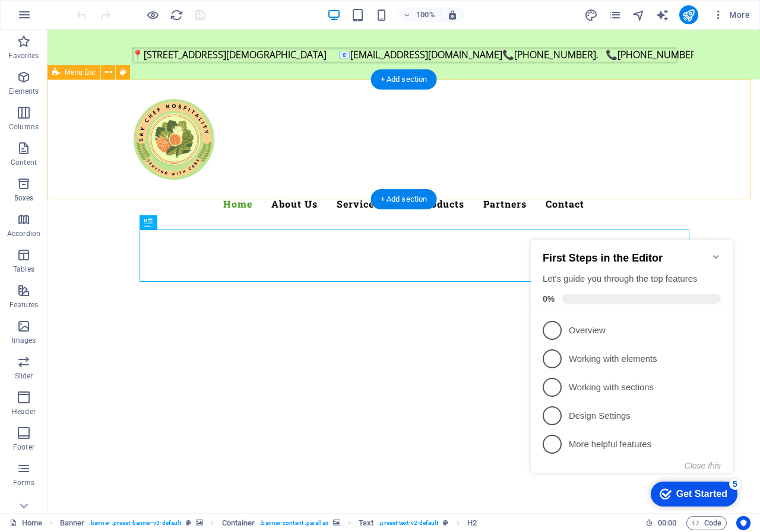 This screenshot has height=532, width=760. I want to click on p: Images, so click(24, 341).